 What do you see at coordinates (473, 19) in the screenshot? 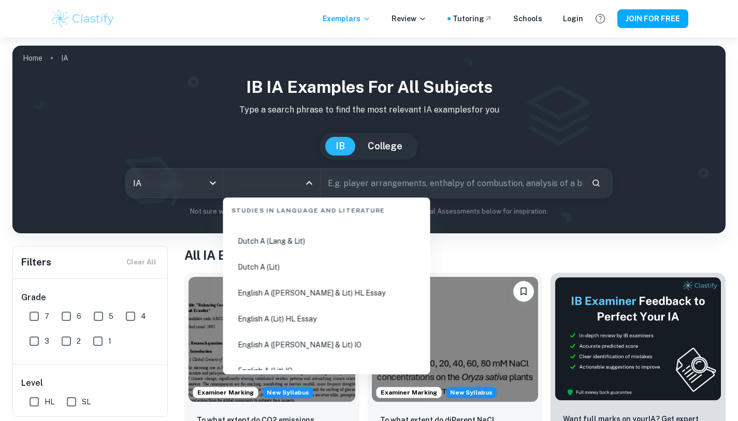
I see `div: Tutoring` at bounding box center [473, 19].